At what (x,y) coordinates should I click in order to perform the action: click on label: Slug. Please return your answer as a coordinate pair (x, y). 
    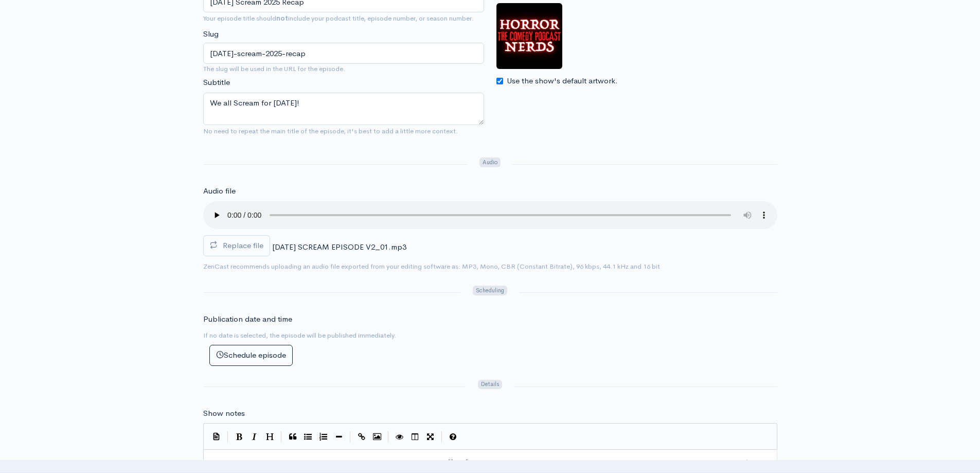
    Looking at the image, I should click on (211, 34).